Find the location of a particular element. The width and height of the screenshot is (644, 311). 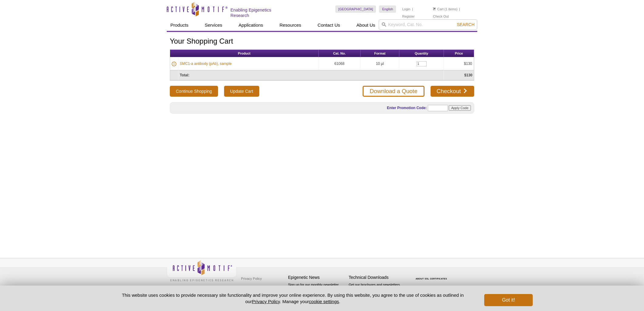

span: Quantity is located at coordinates (421, 53).